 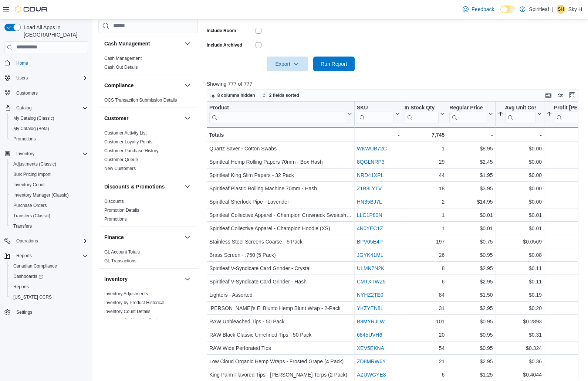 I want to click on div: RAW Black Classic Unrefined Tips - 50 Pack, so click(x=281, y=335).